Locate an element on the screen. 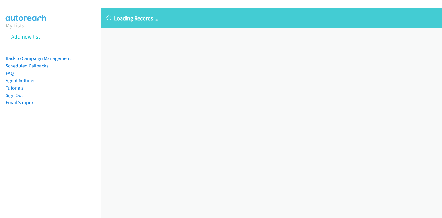 The image size is (442, 218). a: Tutorials is located at coordinates (15, 88).